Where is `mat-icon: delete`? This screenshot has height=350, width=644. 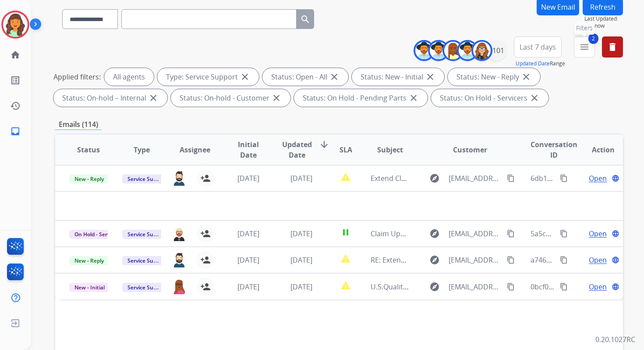 mat-icon: delete is located at coordinates (612, 47).